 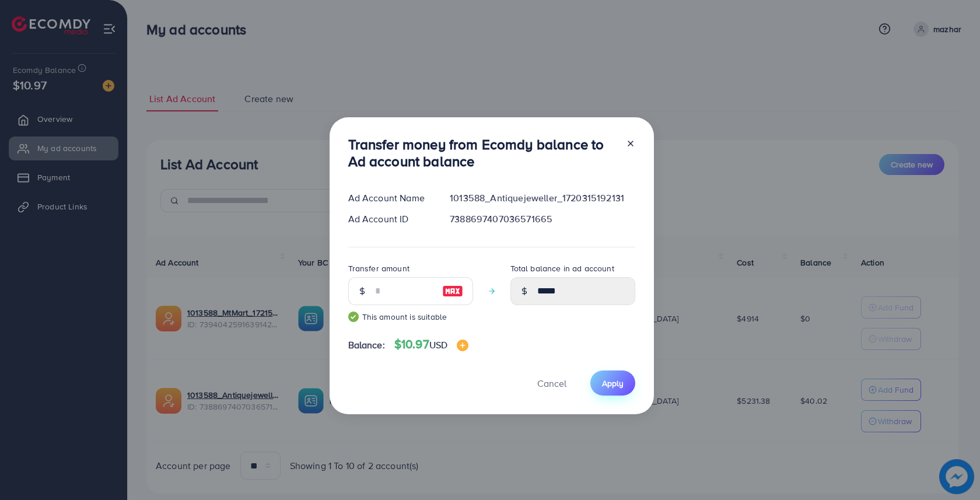 I want to click on h4: $10.97, so click(x=431, y=344).